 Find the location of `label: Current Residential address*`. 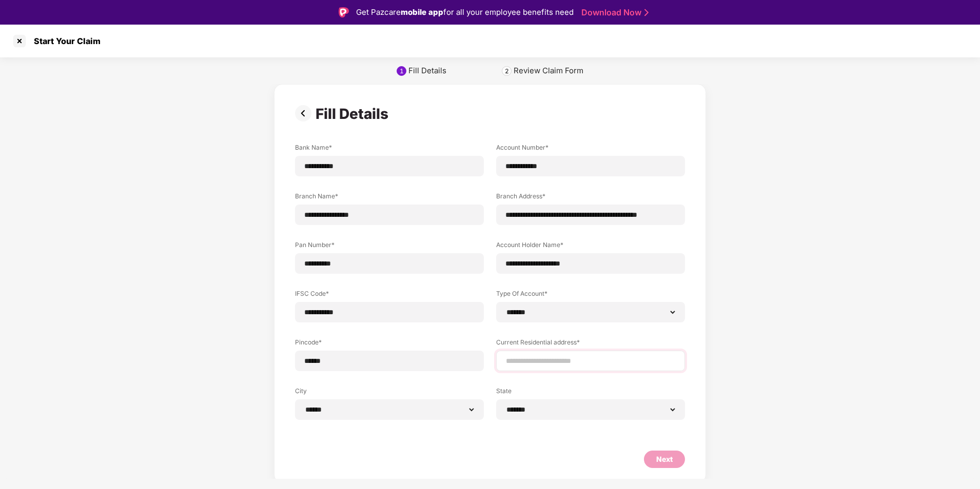

label: Current Residential address* is located at coordinates (591, 345).